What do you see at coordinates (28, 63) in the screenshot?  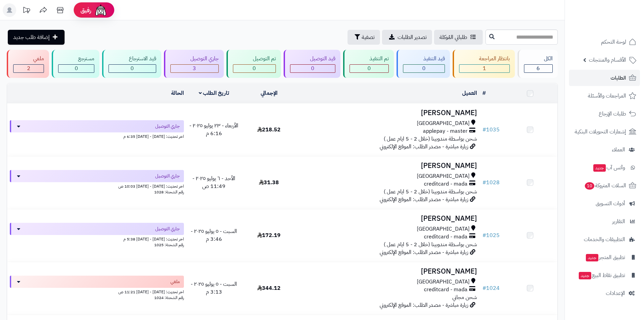 I see `a: ملغي 2` at bounding box center [28, 63].